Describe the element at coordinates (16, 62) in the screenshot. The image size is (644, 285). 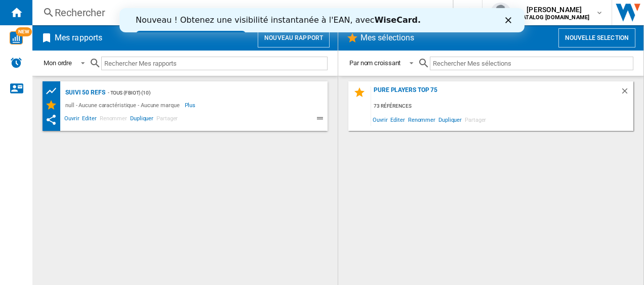
I see `img: alerts-logo.svg` at that location.